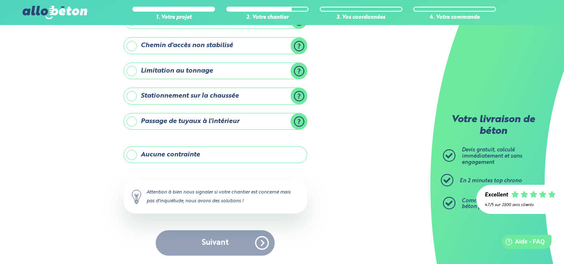 The image size is (564, 264). I want to click on label: Passage de tuyaux à l'intérieur, so click(215, 121).